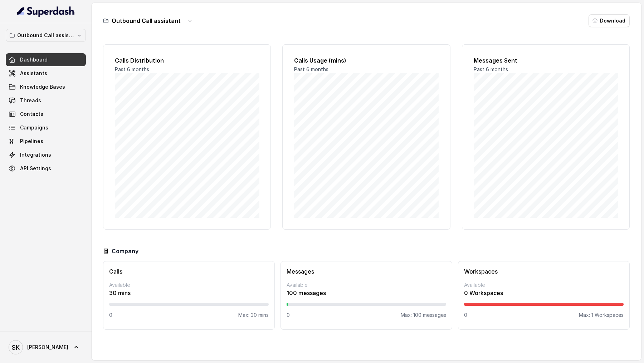 Image resolution: width=644 pixels, height=363 pixels. I want to click on span: Knowledge Bases, so click(43, 87).